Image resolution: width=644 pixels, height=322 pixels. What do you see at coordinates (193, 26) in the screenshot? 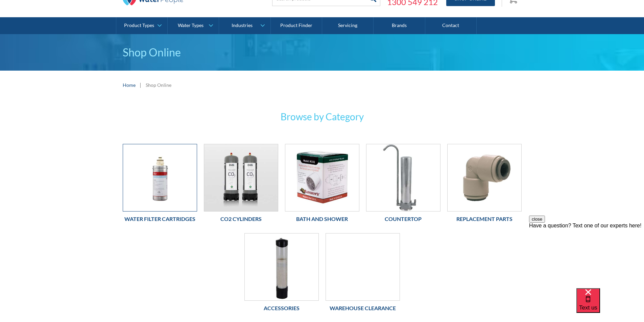
I see `a: Water Types` at bounding box center [193, 26].